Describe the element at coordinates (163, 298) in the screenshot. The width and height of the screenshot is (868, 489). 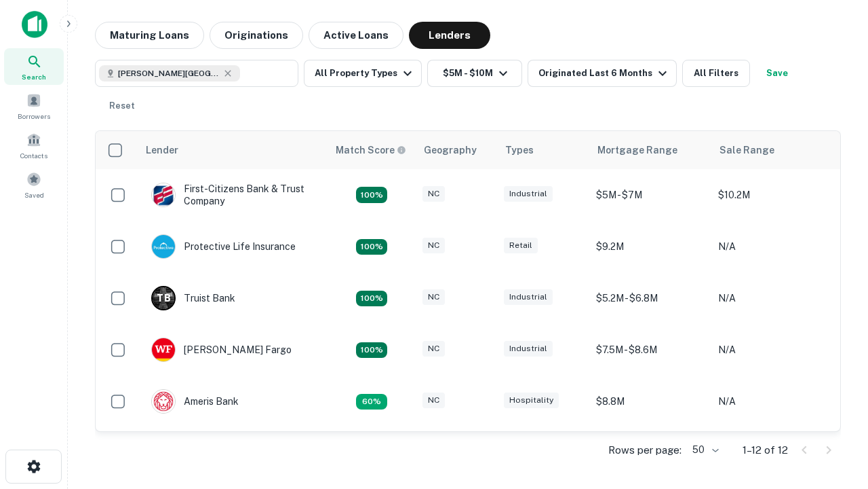
I see `p: T B` at that location.